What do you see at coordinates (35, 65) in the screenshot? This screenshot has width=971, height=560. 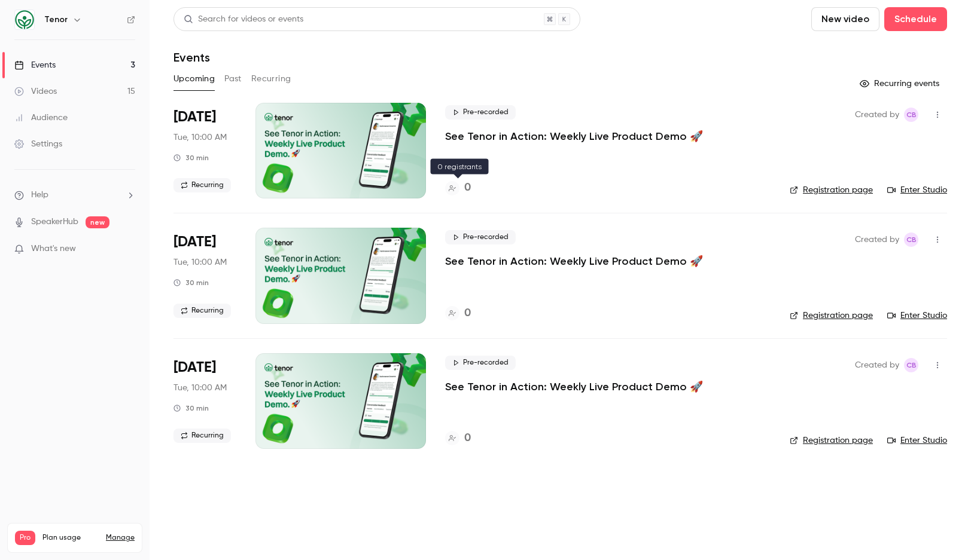 I see `div: Events` at bounding box center [35, 65].